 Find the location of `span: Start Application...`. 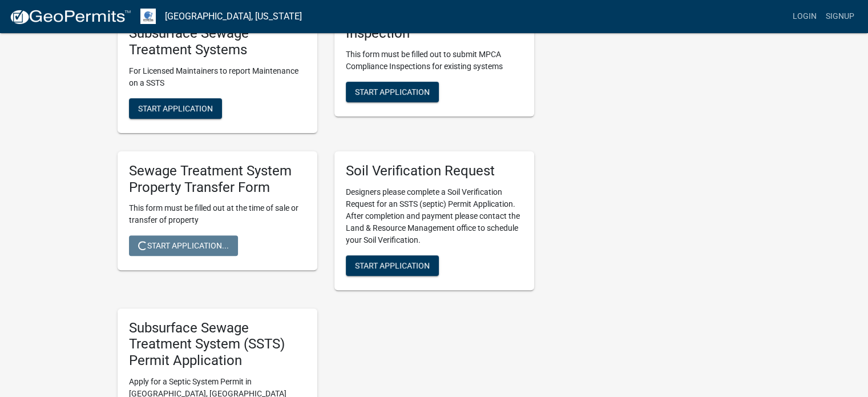

span: Start Application... is located at coordinates (183, 245).